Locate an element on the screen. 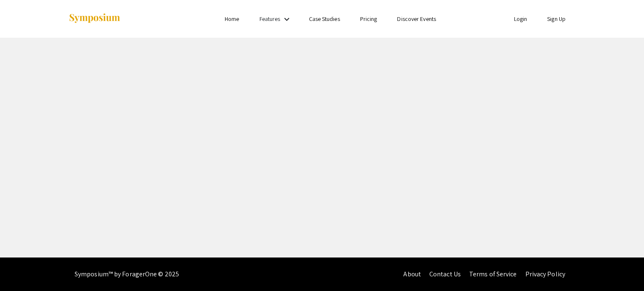 The image size is (644, 291). mat-icon: Expand Features list is located at coordinates (286, 20).